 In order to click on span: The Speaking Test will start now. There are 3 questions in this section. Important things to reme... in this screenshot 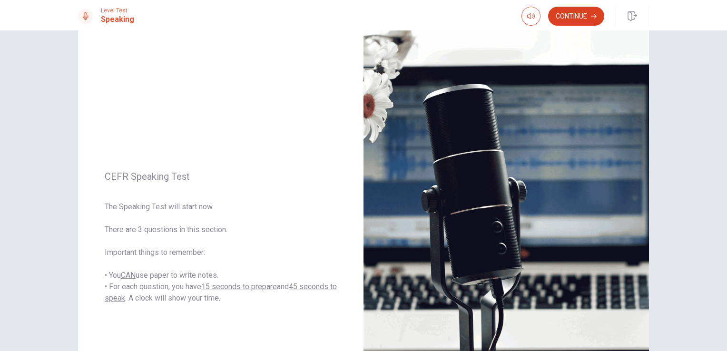, I will do `click(221, 253)`.